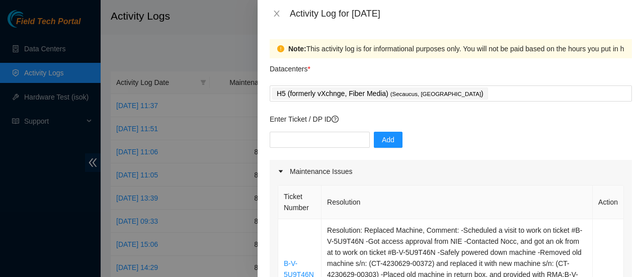 The image size is (644, 277). I want to click on p: Enter Ticket / DP ID, so click(450, 119).